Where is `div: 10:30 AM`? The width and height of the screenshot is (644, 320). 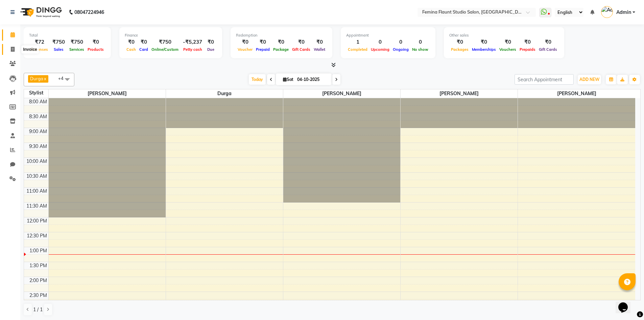
div: 10:30 AM is located at coordinates (36, 176).